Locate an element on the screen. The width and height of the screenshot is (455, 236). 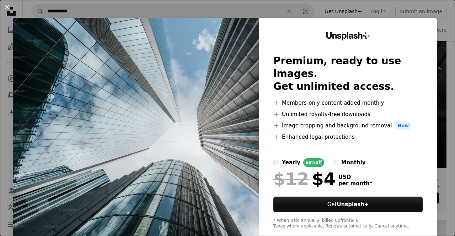
div: * When paid annually, billed upfront $48 Taxes where applicable. Renews automatically. Cancel any... is located at coordinates (348, 224).